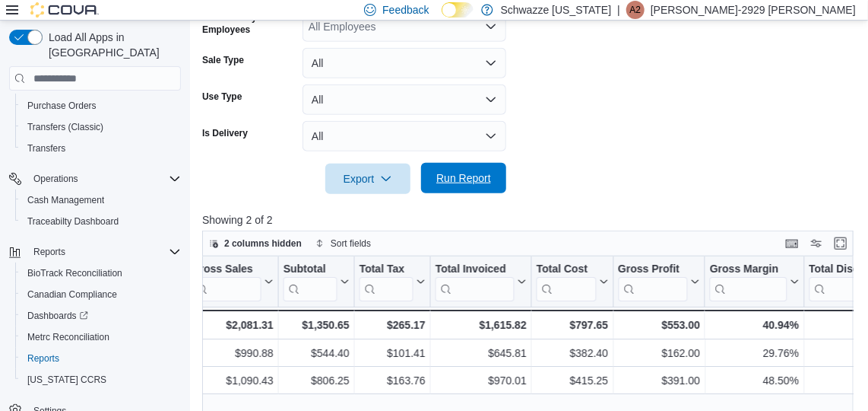  I want to click on span: Sort fields, so click(351, 244).